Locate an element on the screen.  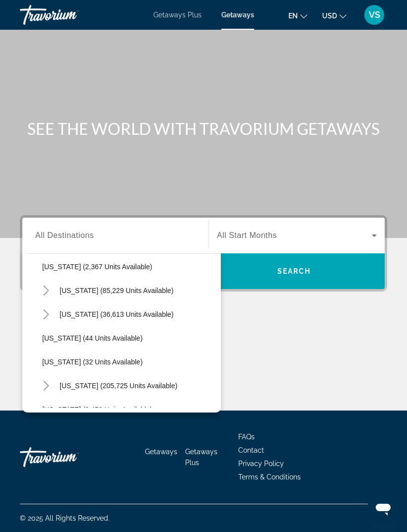
span: Privacy Policy is located at coordinates (261, 464).